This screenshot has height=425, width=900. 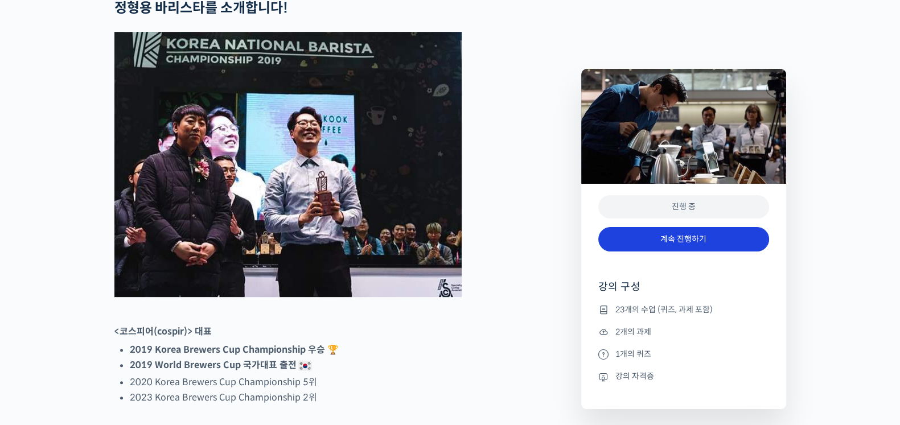 I want to click on span: 설정, so click(x=183, y=352).